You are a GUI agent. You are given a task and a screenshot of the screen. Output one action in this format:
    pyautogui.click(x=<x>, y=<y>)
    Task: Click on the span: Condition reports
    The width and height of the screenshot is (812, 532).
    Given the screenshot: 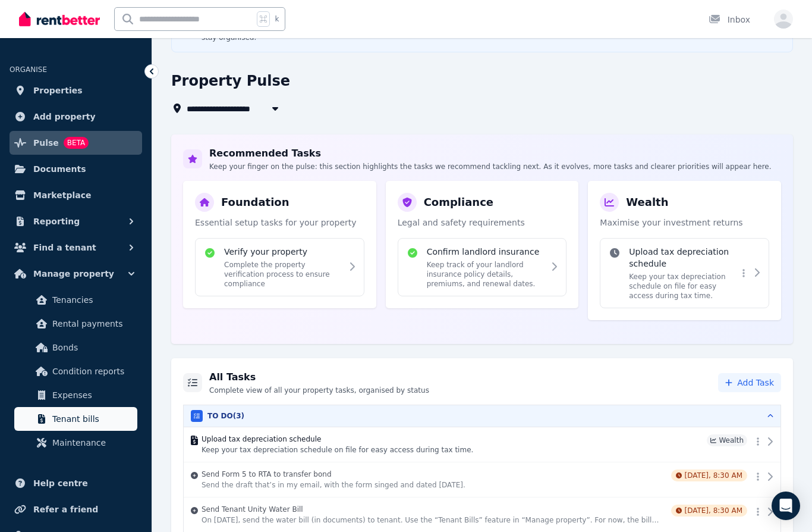 What is the action you would take?
    pyautogui.click(x=92, y=371)
    